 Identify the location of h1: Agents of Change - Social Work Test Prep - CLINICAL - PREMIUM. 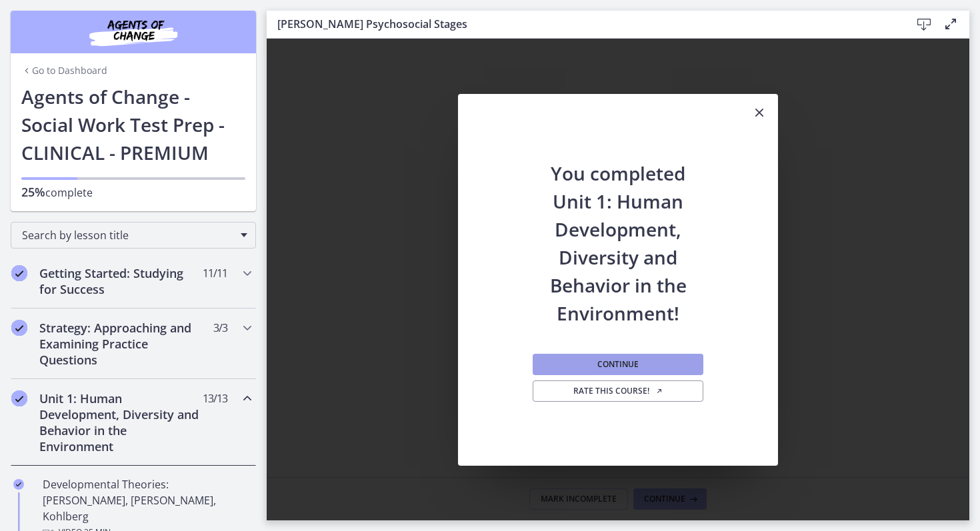
(133, 125).